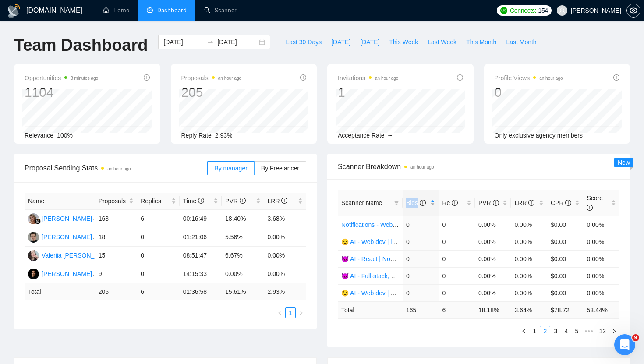 The height and width of the screenshot is (364, 644). I want to click on h1: Team Dashboard, so click(81, 45).